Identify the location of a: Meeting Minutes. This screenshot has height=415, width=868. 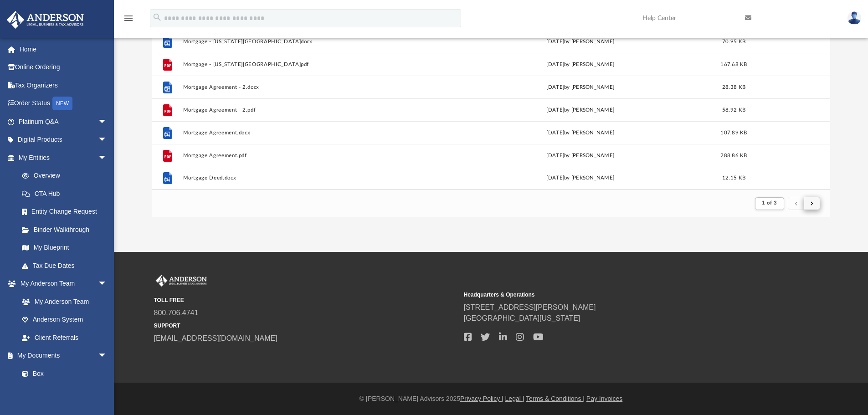
(64, 392).